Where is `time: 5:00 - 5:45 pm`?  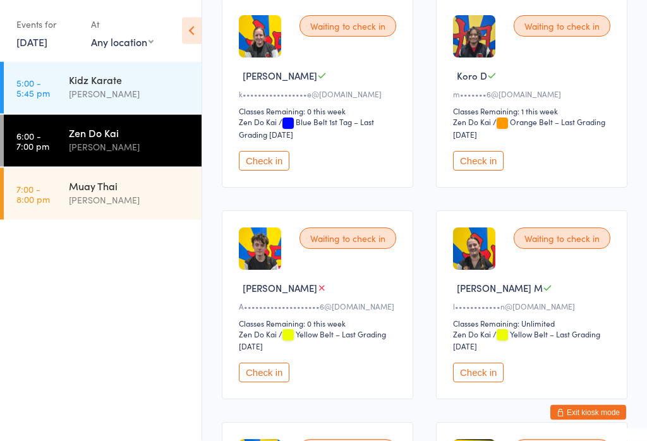 time: 5:00 - 5:45 pm is located at coordinates (33, 88).